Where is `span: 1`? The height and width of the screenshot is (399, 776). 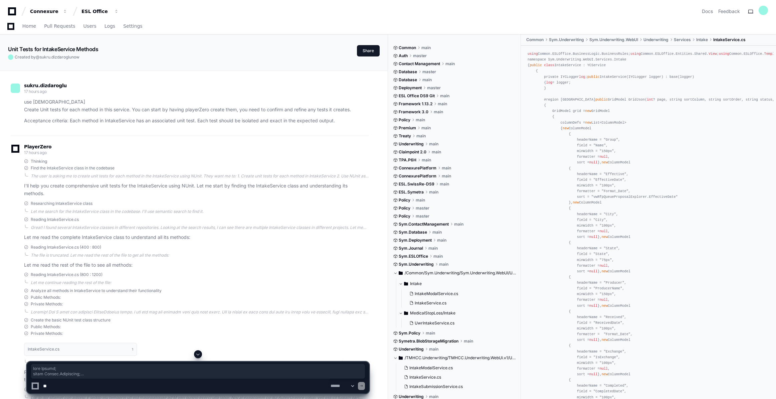 span: 1 is located at coordinates (133, 349).